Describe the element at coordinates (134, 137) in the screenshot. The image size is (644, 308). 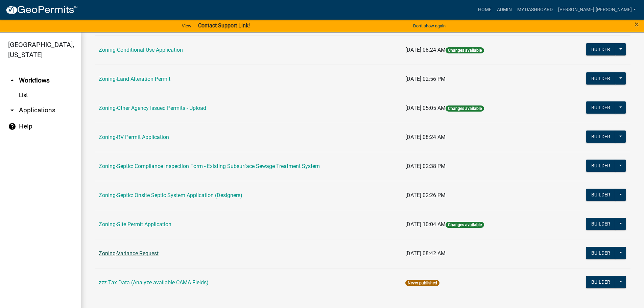
I see `a: Zoning-RV Permit Application` at that location.